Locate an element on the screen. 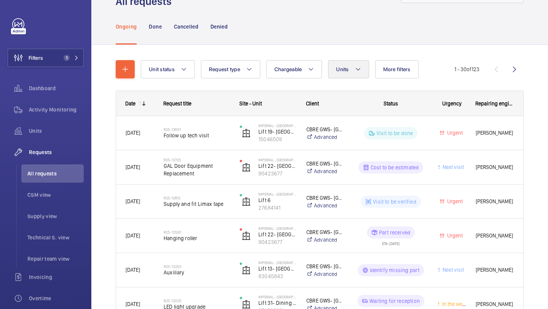 The height and width of the screenshot is (309, 548). div: Date is located at coordinates (130, 103).